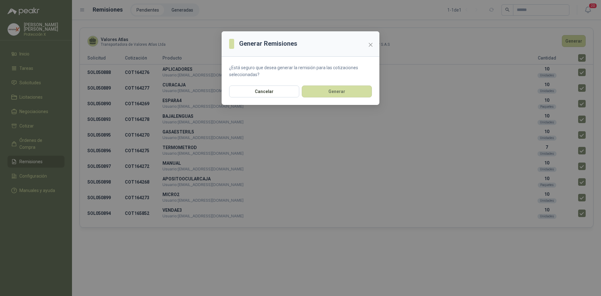  I want to click on button: Generar, so click(337, 91).